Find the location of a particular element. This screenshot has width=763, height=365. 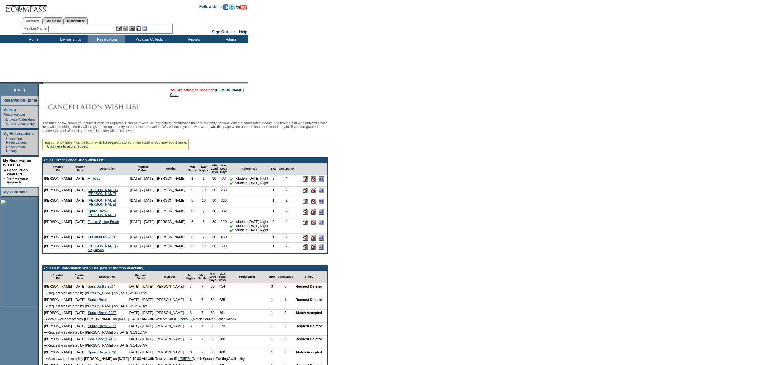

a: Members is located at coordinates (33, 21).